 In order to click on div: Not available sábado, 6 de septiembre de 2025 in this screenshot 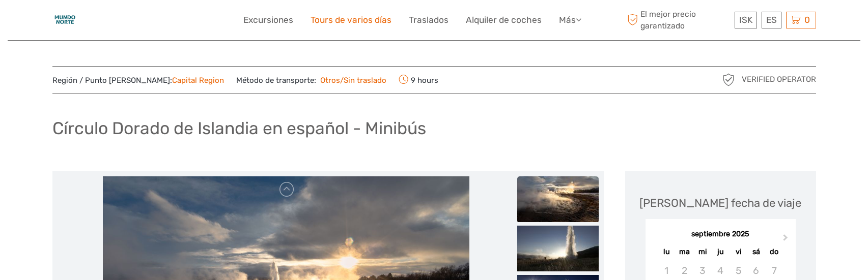, I will do `click(756, 271)`.